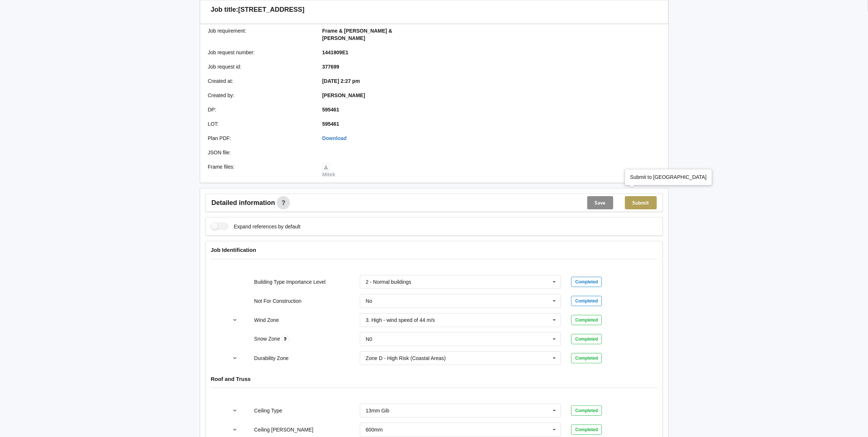 The image size is (868, 437). Describe the element at coordinates (260, 53) in the screenshot. I see `div: Job request number :` at that location.